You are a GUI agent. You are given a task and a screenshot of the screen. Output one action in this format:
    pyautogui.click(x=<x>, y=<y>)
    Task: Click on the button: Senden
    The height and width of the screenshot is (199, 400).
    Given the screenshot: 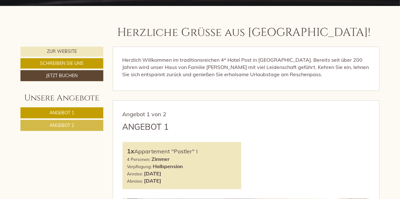 What is the action you would take?
    pyautogui.click(x=229, y=172)
    